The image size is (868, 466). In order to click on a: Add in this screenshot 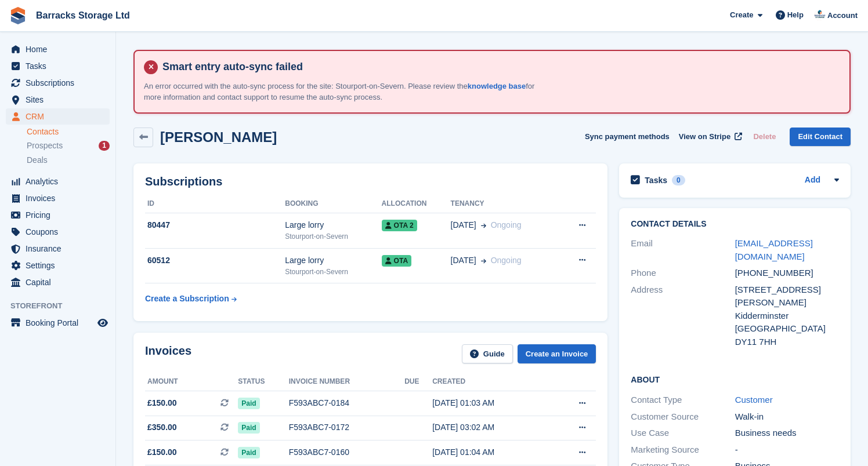, I will do `click(812, 180)`.